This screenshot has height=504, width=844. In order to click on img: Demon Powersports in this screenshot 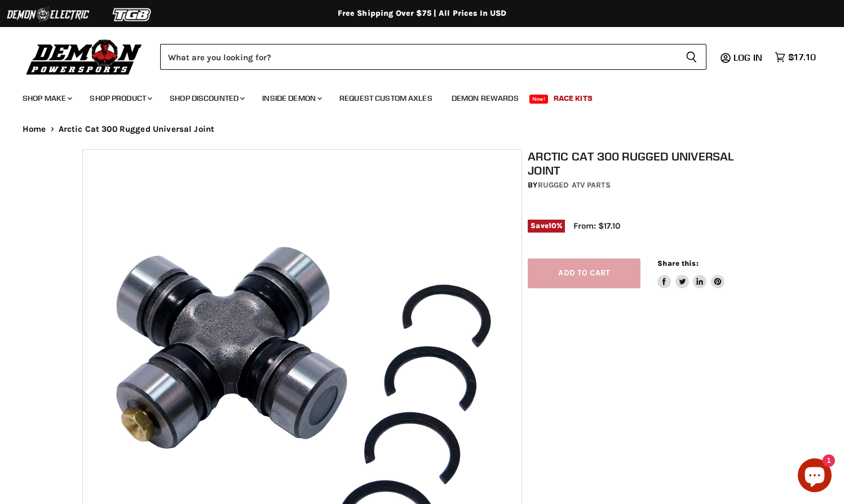, I will do `click(84, 56)`.